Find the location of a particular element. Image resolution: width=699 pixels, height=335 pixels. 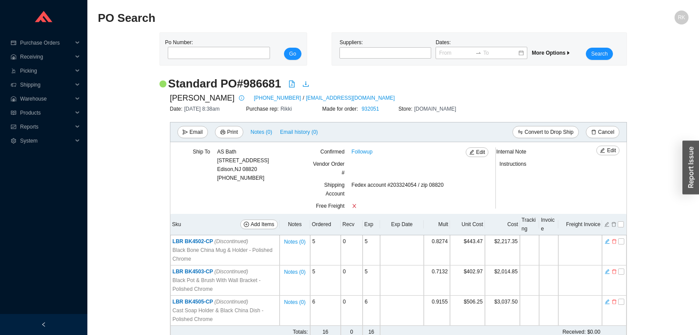

span: Made for order: is located at coordinates (341, 109).